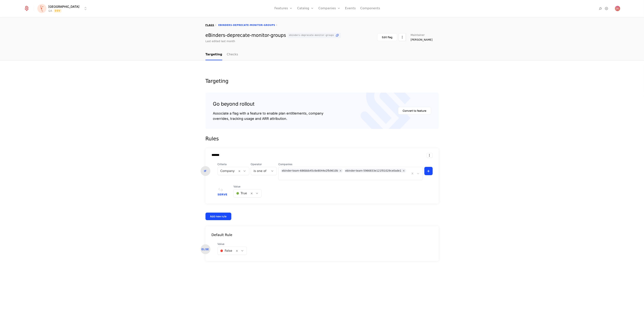  I want to click on img: Jelena Obradovic, so click(618, 9).